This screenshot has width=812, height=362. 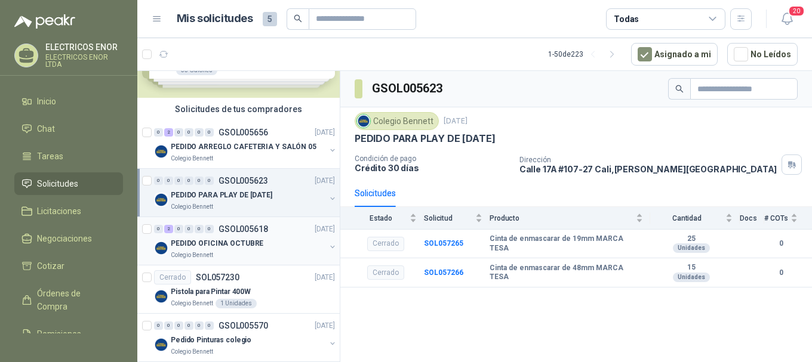 I want to click on b: 15, so click(x=691, y=268).